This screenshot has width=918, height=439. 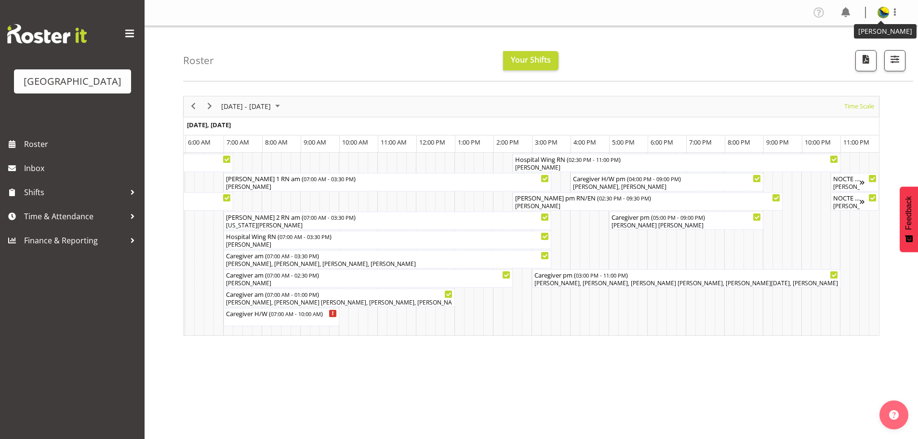 What do you see at coordinates (895, 61) in the screenshot?
I see `button: Filter Shifts` at bounding box center [895, 61].